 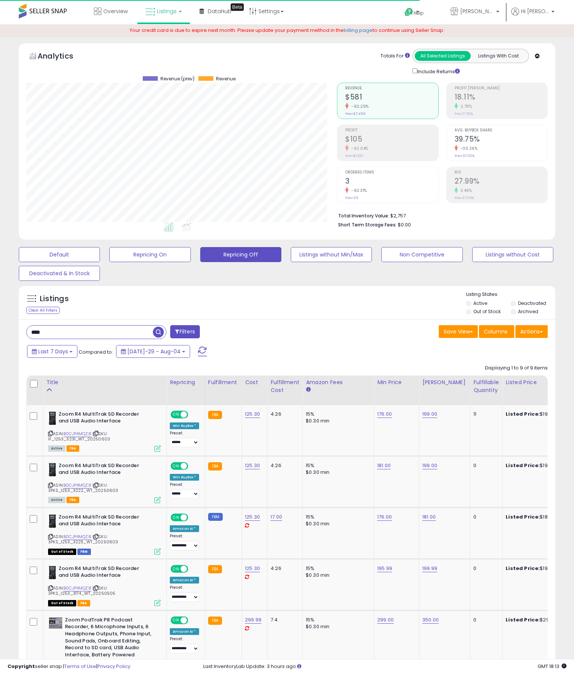 I want to click on span: Your credit card is due to expire next month. Please update your payment method in the to continu..., so click(x=287, y=30).